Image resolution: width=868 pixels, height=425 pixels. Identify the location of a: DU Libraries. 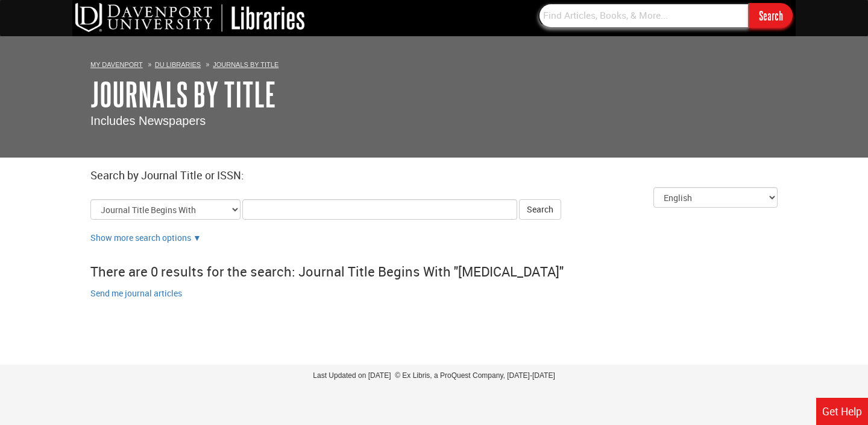
(178, 64).